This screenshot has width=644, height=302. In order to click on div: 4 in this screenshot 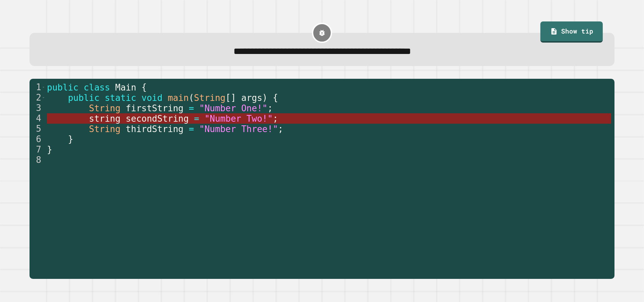, I will do `click(38, 118)`.